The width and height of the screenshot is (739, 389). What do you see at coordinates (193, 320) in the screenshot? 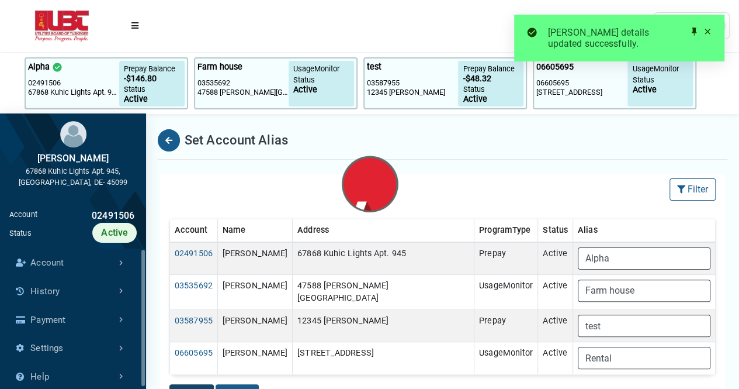
I see `a: 03587955` at bounding box center [193, 320].